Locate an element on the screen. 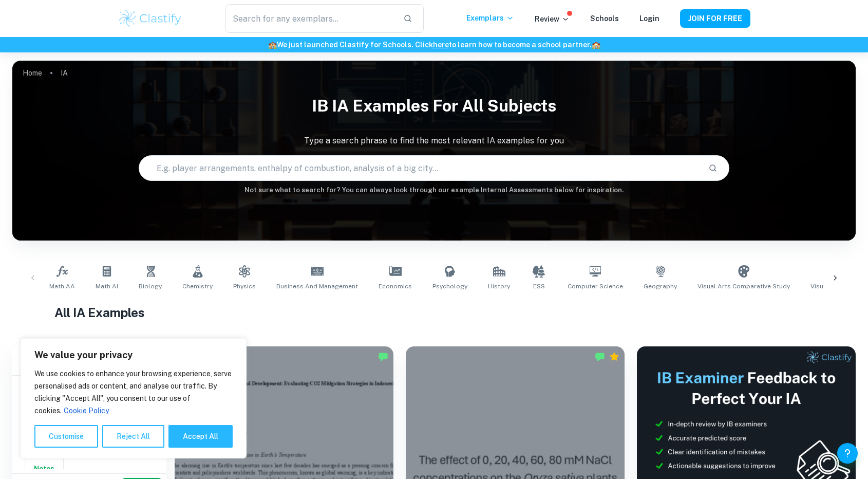 Image resolution: width=868 pixels, height=479 pixels. p: We value your privacy is located at coordinates (134, 355).